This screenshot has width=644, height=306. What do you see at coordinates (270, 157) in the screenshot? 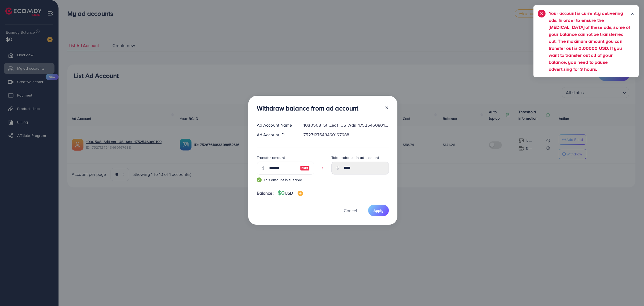
I see `label: Transfer amount` at bounding box center [270, 157].